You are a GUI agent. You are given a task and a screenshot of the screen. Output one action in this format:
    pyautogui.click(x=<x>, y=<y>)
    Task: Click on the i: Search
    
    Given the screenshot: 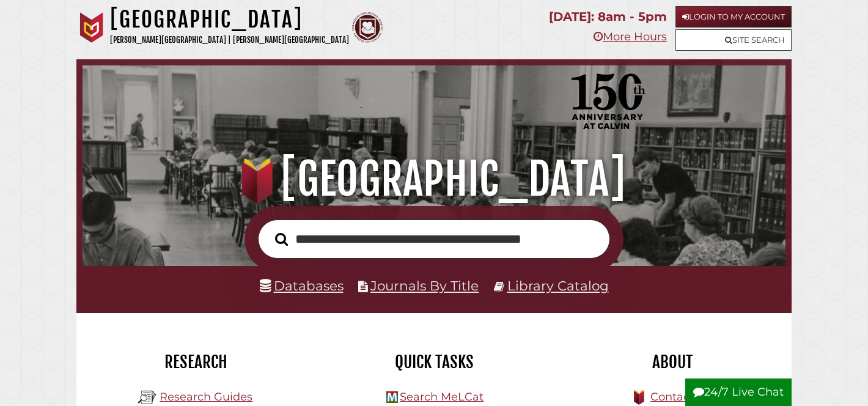 What is the action you would take?
    pyautogui.click(x=281, y=239)
    